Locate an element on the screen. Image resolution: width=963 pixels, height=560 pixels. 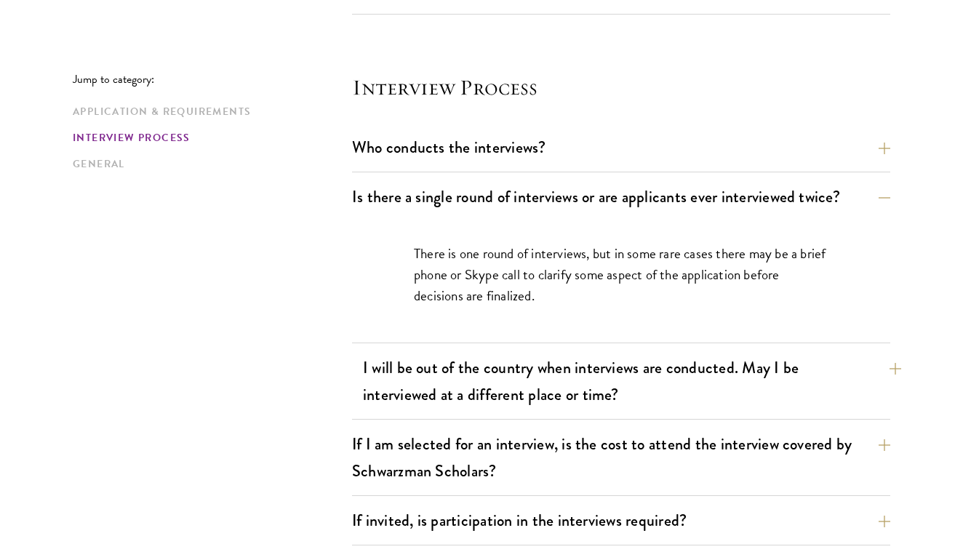
a: Application & Requirements is located at coordinates (208, 111).